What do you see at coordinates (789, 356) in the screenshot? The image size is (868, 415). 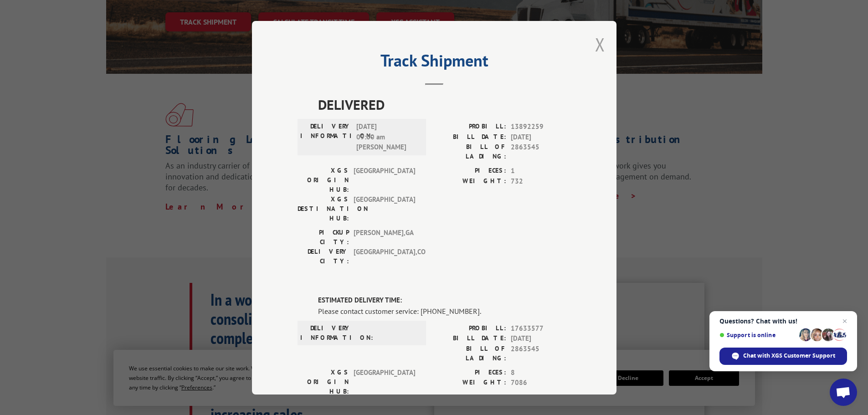 I see `span: Chat with XGS Customer Support` at bounding box center [789, 356].